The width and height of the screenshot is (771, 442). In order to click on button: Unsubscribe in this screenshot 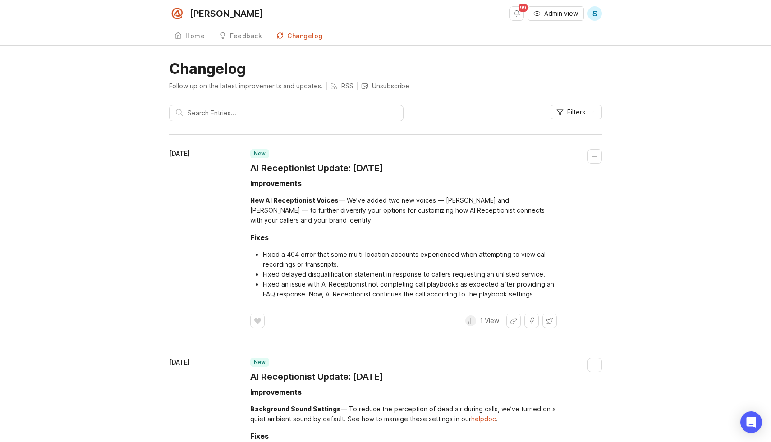, I will do `click(385, 86)`.